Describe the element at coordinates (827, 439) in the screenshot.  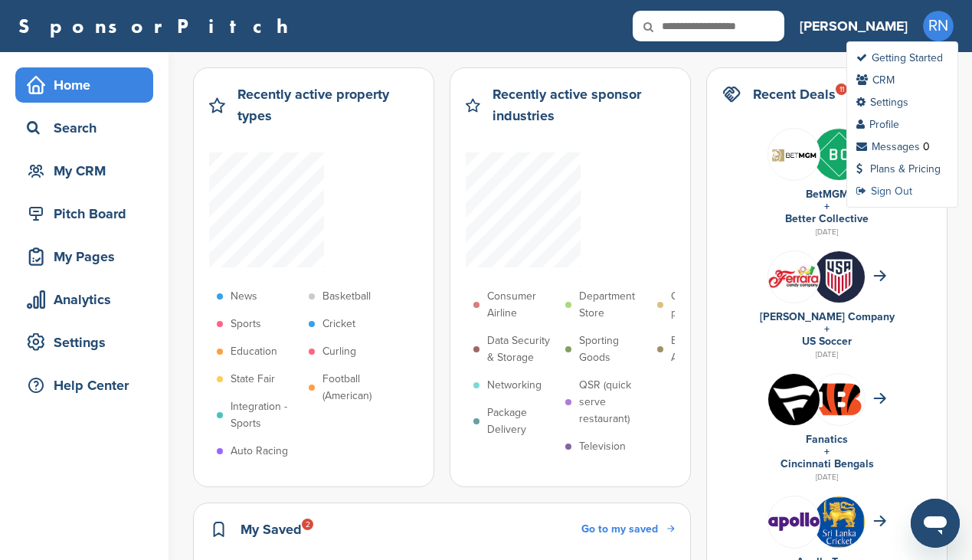
I see `a: Fanatics` at that location.